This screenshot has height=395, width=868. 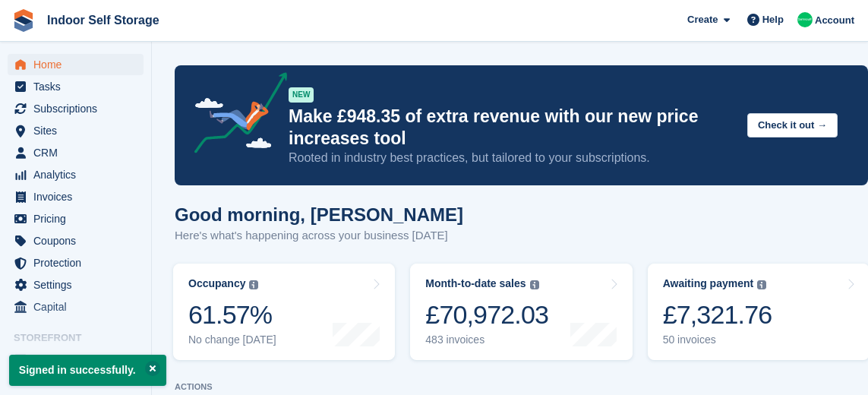 What do you see at coordinates (792, 126) in the screenshot?
I see `button: Check it out →` at bounding box center [792, 126].